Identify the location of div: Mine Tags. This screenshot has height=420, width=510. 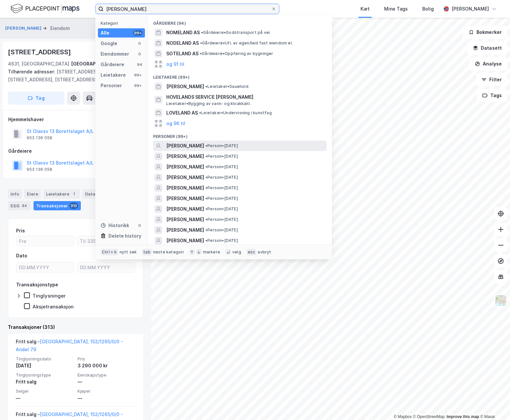
(396, 9).